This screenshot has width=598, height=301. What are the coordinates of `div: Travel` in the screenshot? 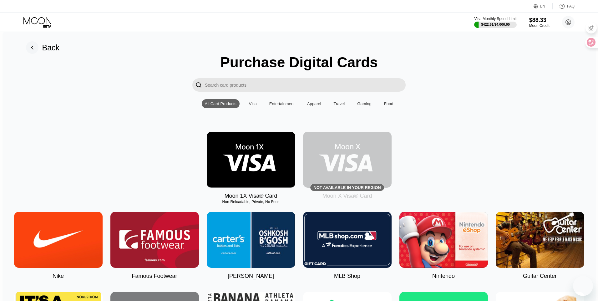 It's located at (340, 104).